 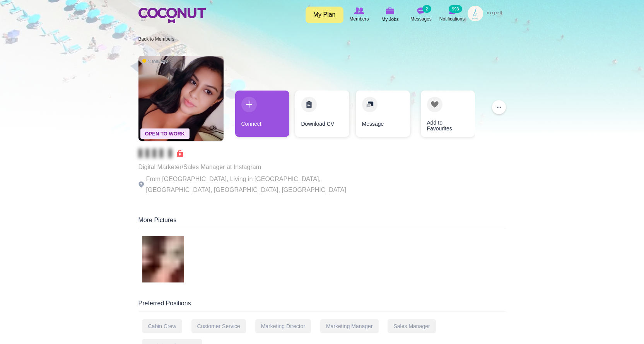 I want to click on div: Cabin Crew, so click(x=162, y=326).